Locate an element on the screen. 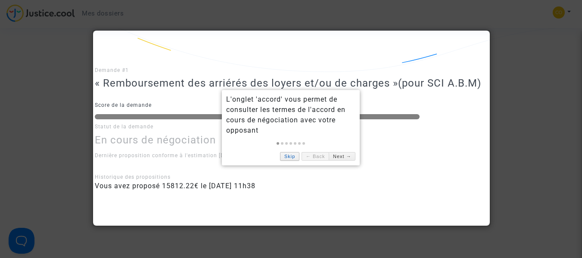 This screenshot has height=258, width=582. div: Historique des propositions is located at coordinates (291, 177).